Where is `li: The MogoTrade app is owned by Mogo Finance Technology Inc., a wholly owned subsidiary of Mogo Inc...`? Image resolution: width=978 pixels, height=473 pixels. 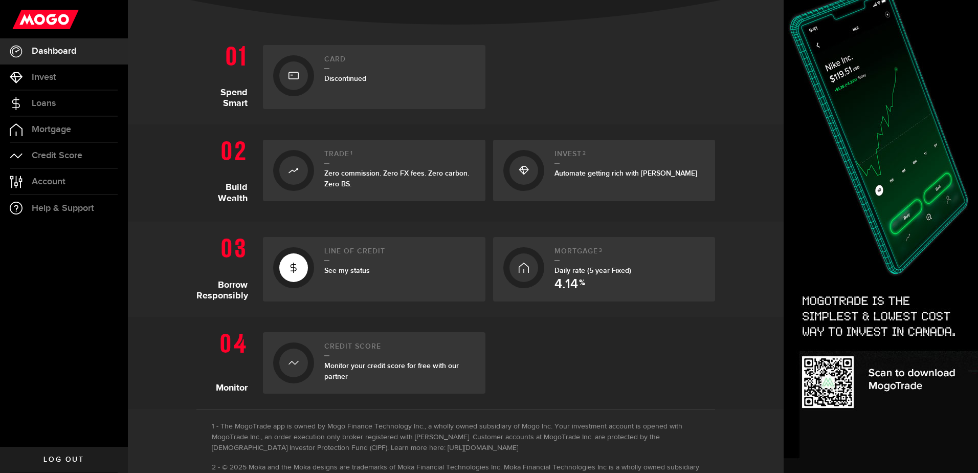
li: The MogoTrade app is owned by Mogo Finance Technology Inc., a wholly owned subsidiary of Mogo Inc... is located at coordinates (456, 437).